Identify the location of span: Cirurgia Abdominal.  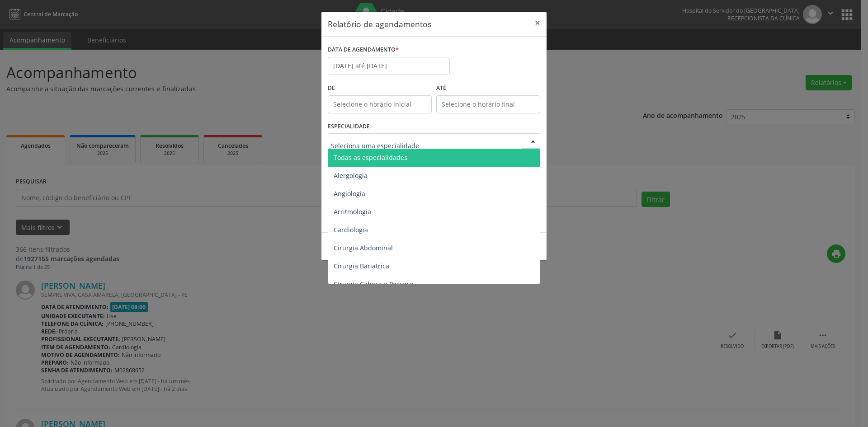
(363, 248).